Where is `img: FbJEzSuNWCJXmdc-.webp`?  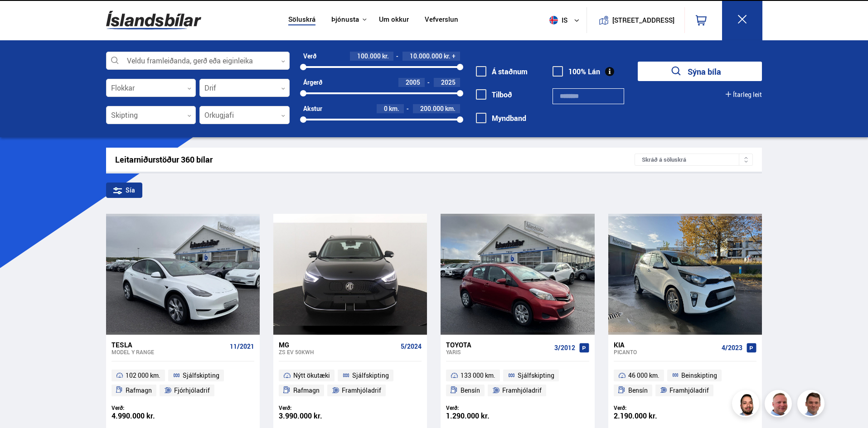 img: FbJEzSuNWCJXmdc-.webp is located at coordinates (813, 405).